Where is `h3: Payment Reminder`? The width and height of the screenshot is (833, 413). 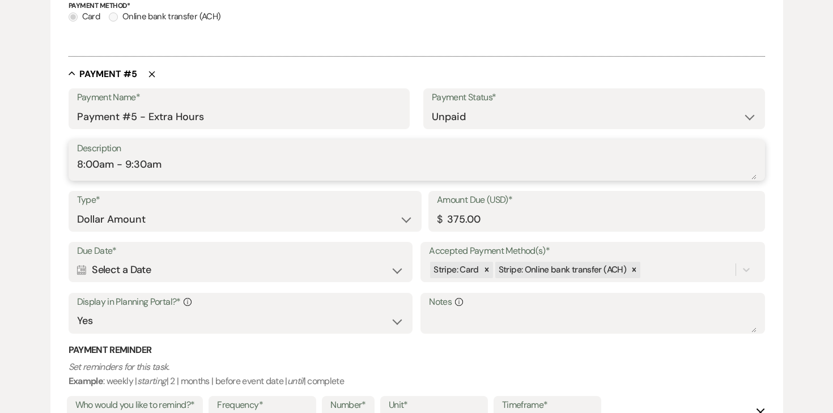
h3: Payment Reminder is located at coordinates (417, 350).